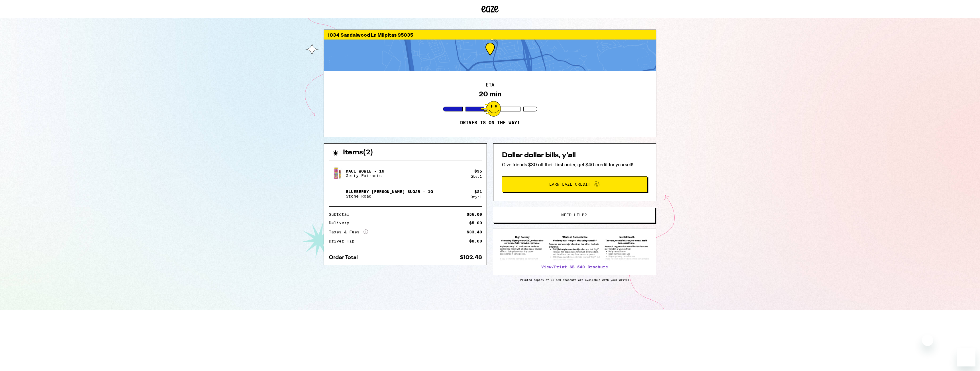 The height and width of the screenshot is (371, 980). I want to click on p: Driver is on the way!, so click(490, 123).